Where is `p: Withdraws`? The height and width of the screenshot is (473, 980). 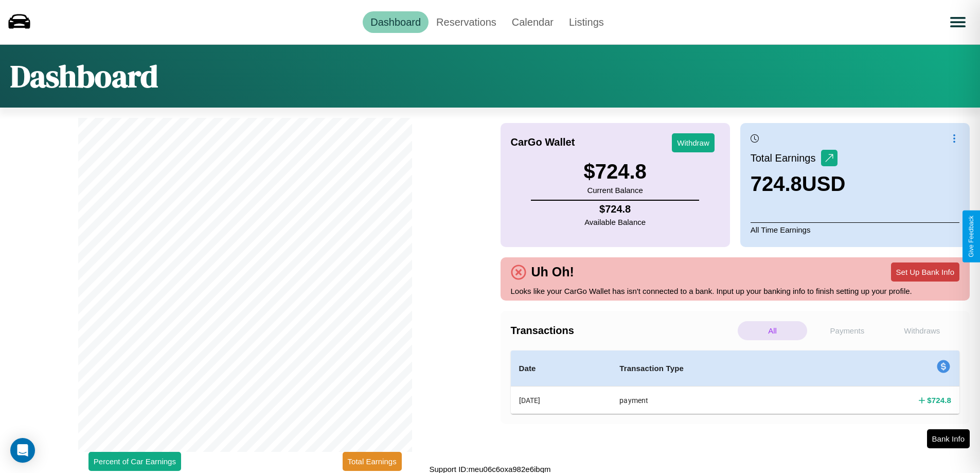 p: Withdraws is located at coordinates (922, 330).